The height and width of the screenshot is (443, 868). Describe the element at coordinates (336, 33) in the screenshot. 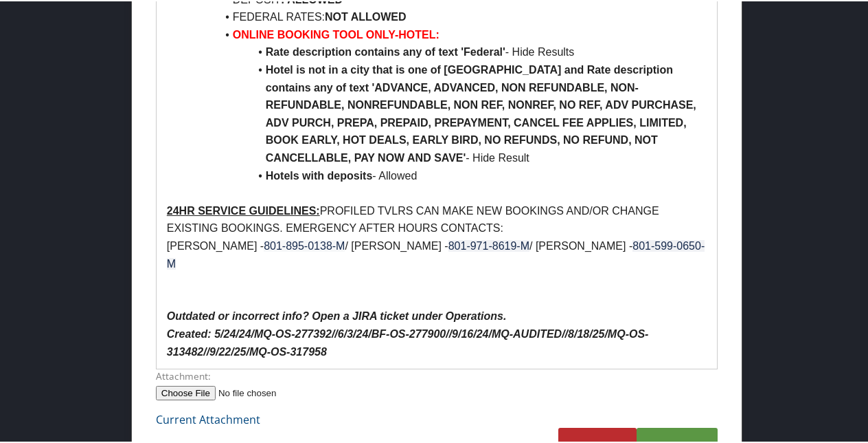

I see `strong: ONLINE BOOKING TOOL ONLY-HOTEL:` at that location.